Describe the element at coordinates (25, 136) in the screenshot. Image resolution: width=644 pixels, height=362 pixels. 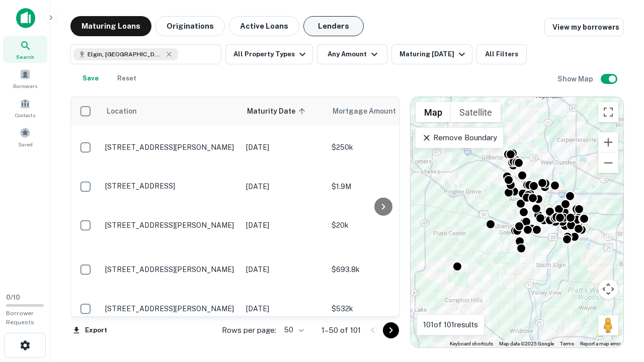
I see `div: Saved` at that location.